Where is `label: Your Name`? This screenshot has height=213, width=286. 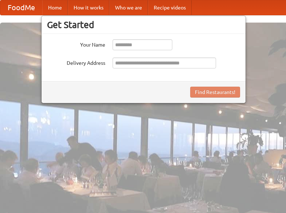 label: Your Name is located at coordinates (76, 44).